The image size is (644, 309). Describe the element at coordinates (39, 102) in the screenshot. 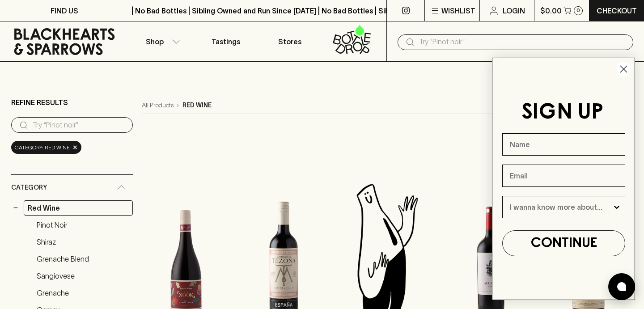

I see `p: Refine Results` at that location.